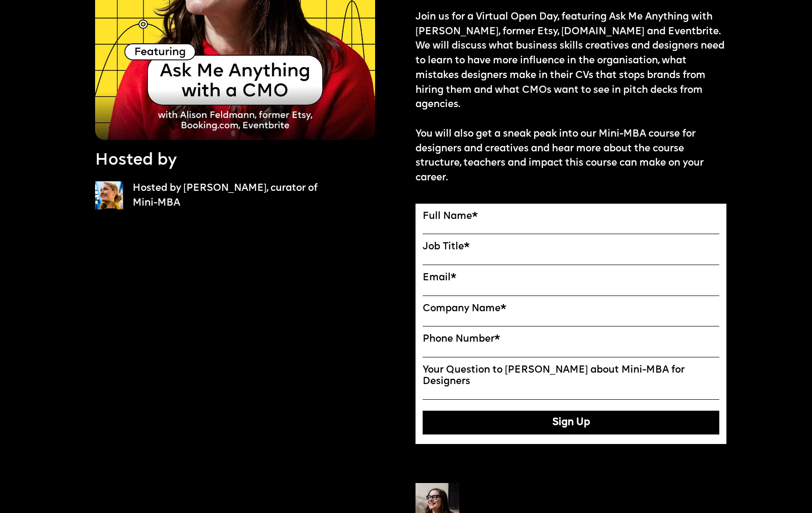  I want to click on label: Email, so click(571, 278).